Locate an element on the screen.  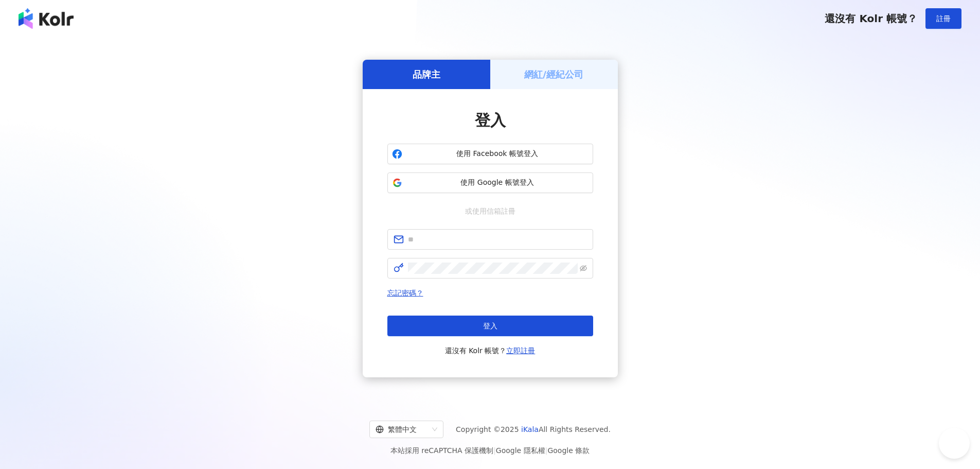
a: iKala is located at coordinates (530, 429).